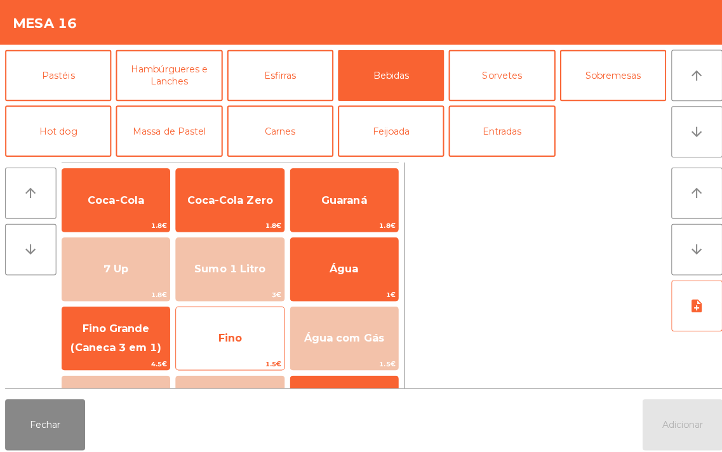 The image size is (722, 452). What do you see at coordinates (228, 292) in the screenshot?
I see `span: 3€` at bounding box center [228, 292].